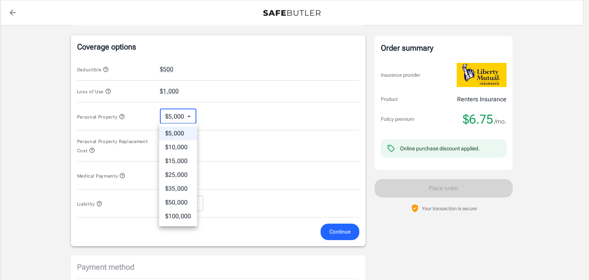 The height and width of the screenshot is (280, 589). Describe the element at coordinates (178, 161) in the screenshot. I see `li: $15,000` at that location.